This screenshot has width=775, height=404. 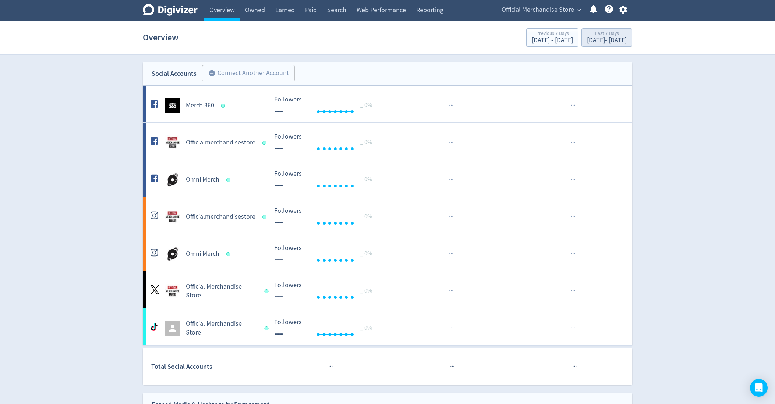 What do you see at coordinates (267, 291) in the screenshot?
I see `span: Data last synced: 10 Sep 2025, 2:01pm (AEST)` at bounding box center [267, 291].